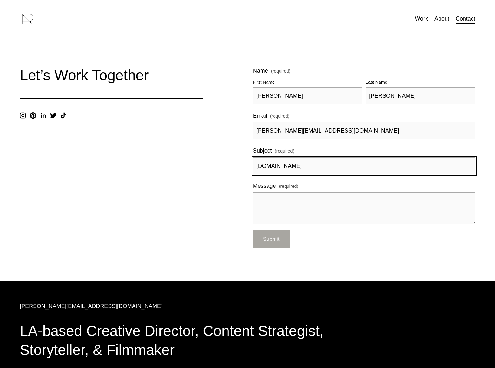 The height and width of the screenshot is (368, 495). Describe the element at coordinates (23, 115) in the screenshot. I see `a: Instagram` at that location.